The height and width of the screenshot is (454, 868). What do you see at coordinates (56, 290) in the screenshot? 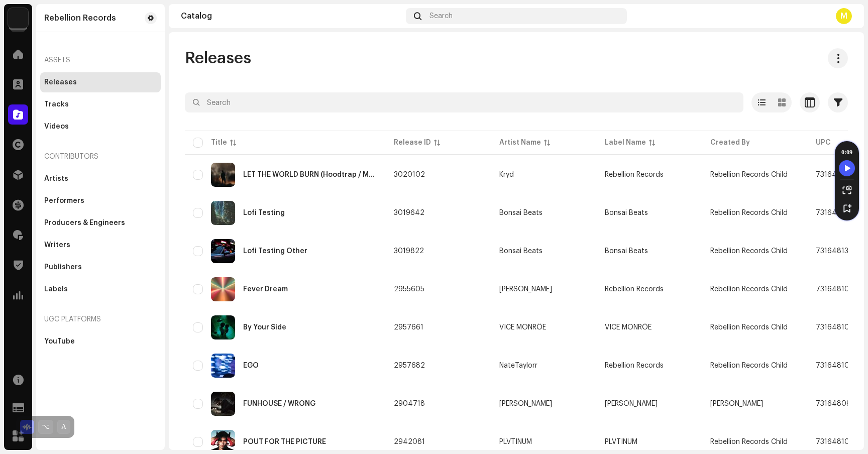
I see `div: Labels` at bounding box center [56, 290].